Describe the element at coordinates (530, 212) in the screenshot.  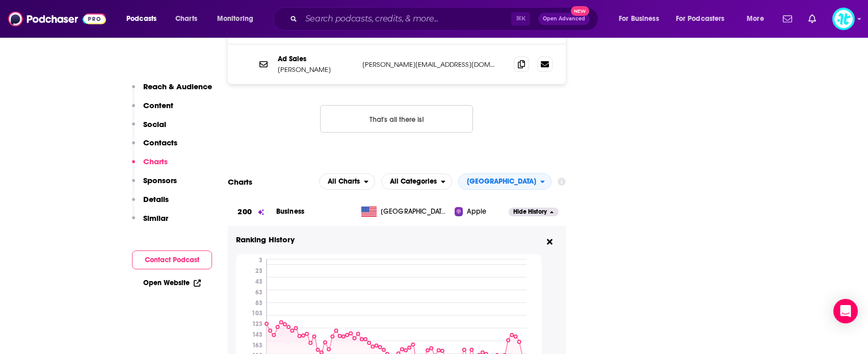
I see `span: Hide History` at that location.